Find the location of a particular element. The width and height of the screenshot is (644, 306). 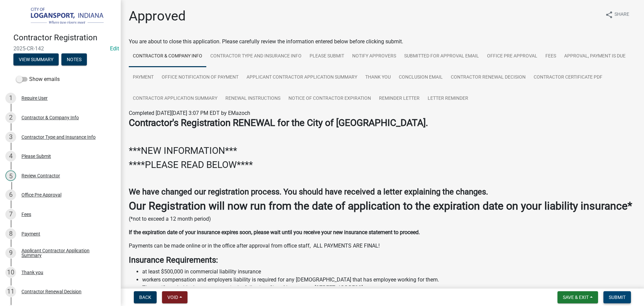

a: Applicant Contractor Application Summary is located at coordinates (302, 78).